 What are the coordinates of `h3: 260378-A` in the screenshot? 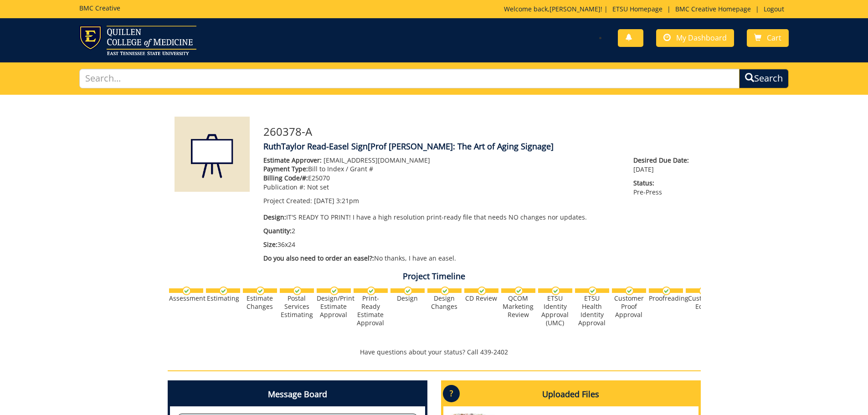 It's located at (478, 132).